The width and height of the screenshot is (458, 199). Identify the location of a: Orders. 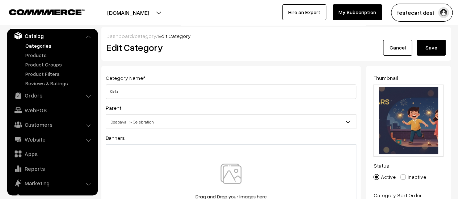
(52, 96).